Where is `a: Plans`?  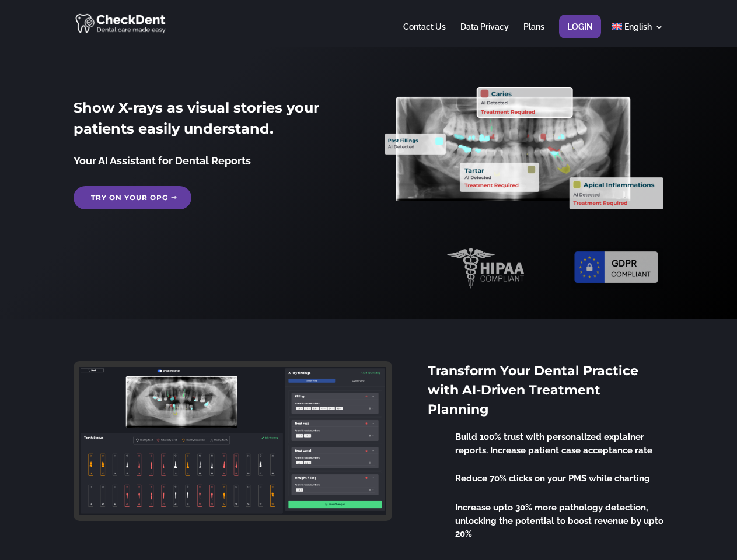 a: Plans is located at coordinates (534, 34).